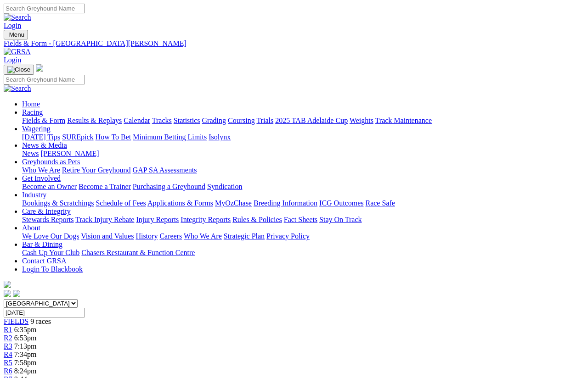 The height and width of the screenshot is (378, 588). I want to click on span: 7:13pm, so click(25, 346).